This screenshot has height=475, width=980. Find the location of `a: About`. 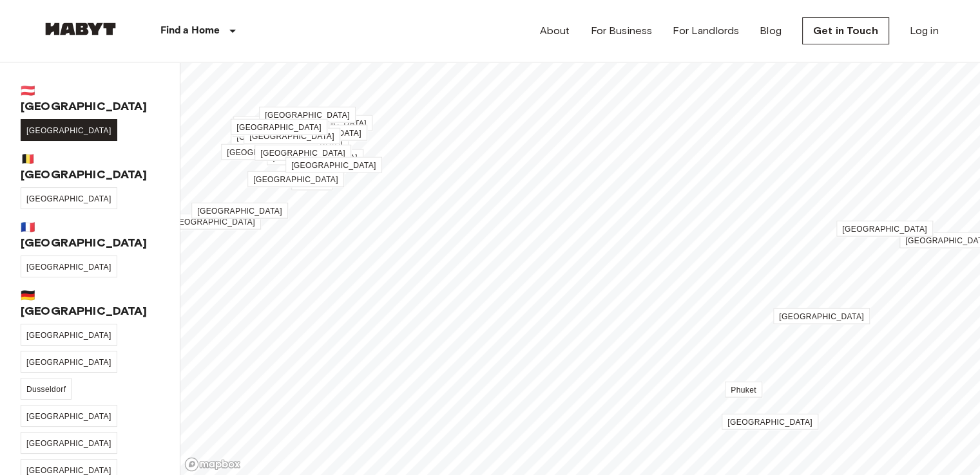

a: About is located at coordinates (555, 30).